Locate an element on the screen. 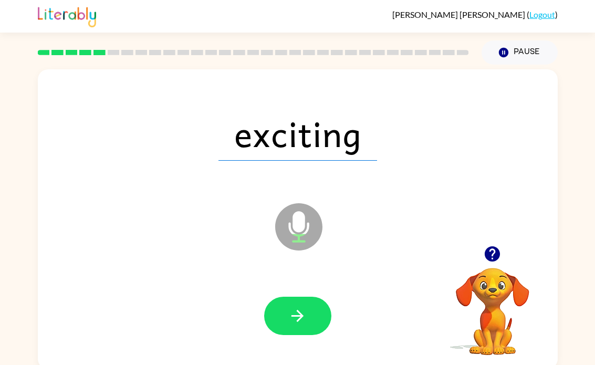 The image size is (595, 365). span: exciting is located at coordinates (298, 133).